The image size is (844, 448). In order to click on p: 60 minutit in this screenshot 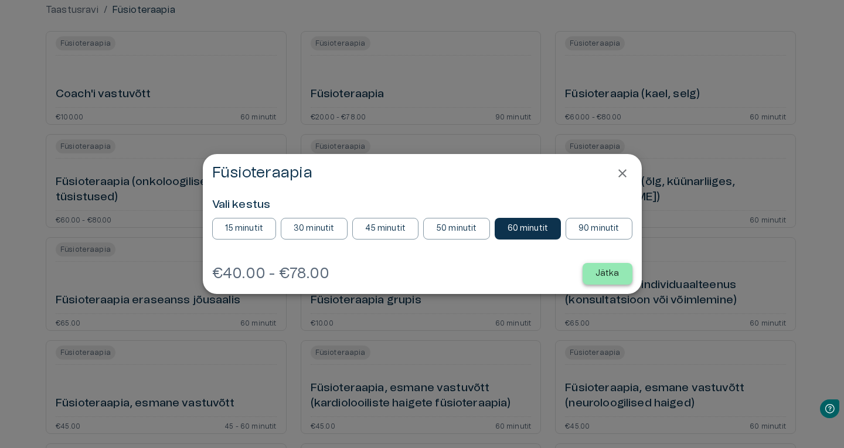, I will do `click(528, 229)`.